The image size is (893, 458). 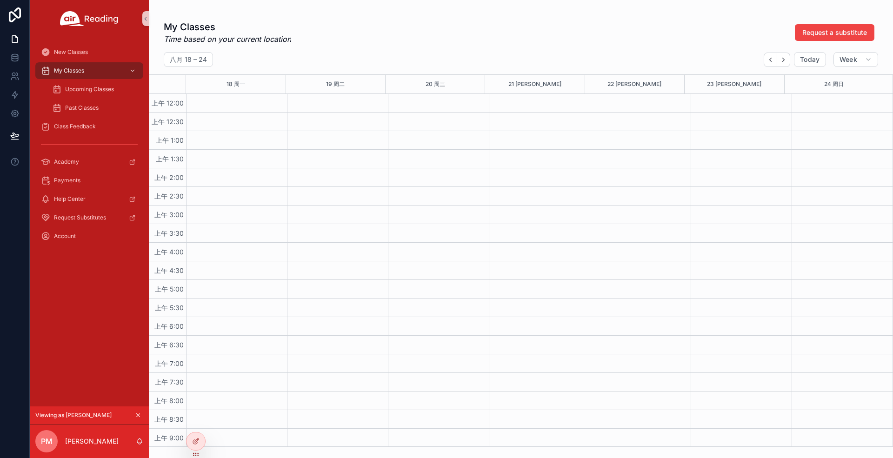 What do you see at coordinates (810, 60) in the screenshot?
I see `span: Today` at bounding box center [810, 60].